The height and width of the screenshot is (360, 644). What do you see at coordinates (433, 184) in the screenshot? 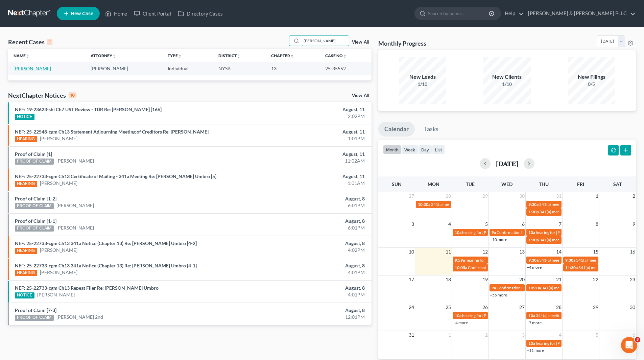
I see `span: Mon` at bounding box center [433, 184].